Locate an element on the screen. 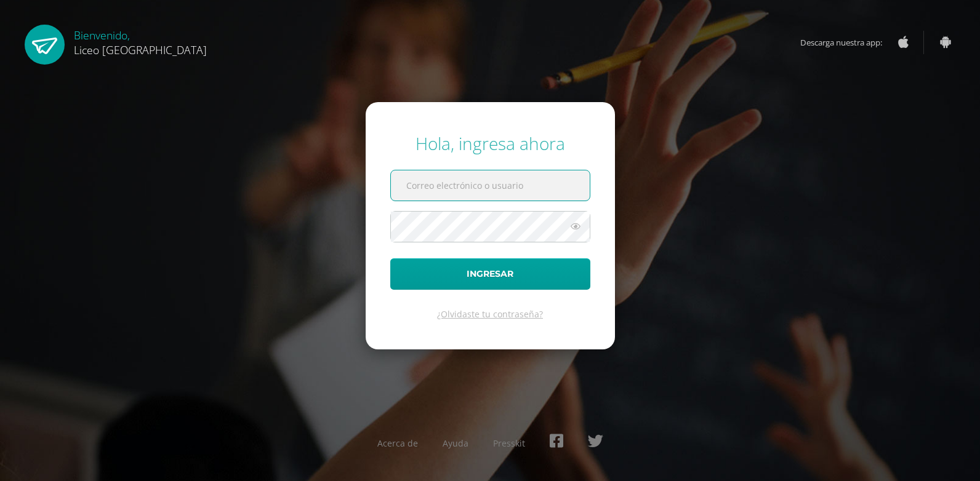 This screenshot has width=980, height=481. button: Ingresar is located at coordinates (490, 274).